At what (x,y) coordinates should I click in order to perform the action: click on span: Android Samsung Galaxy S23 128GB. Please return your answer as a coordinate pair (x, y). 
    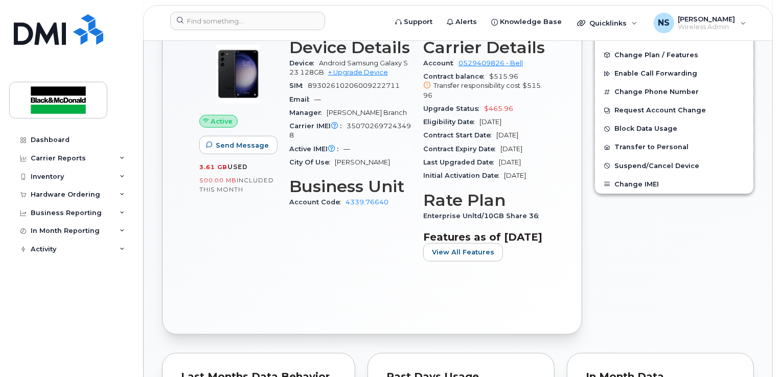
    Looking at the image, I should click on (349, 68).